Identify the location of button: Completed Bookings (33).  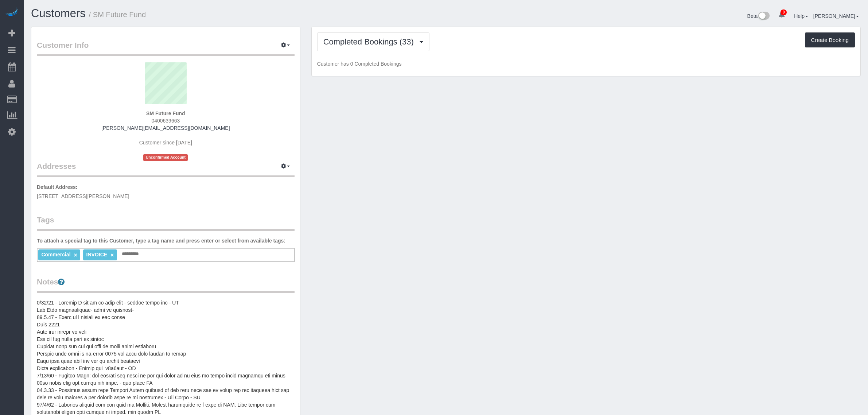
(373, 42).